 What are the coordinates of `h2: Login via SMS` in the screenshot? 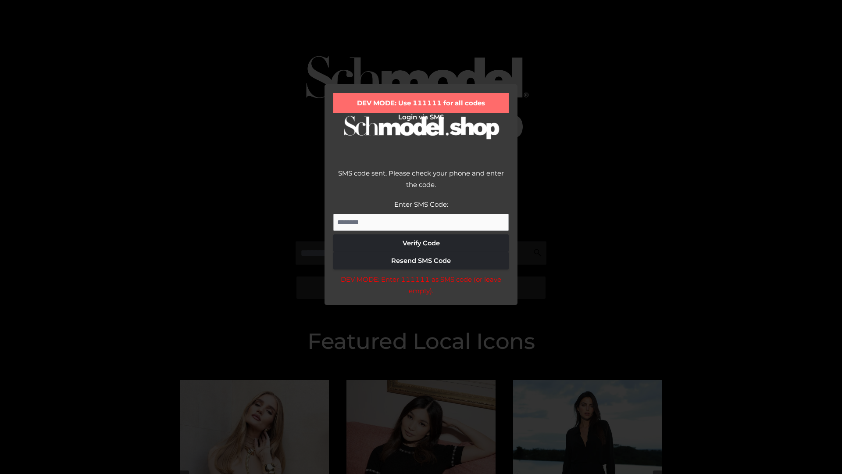 It's located at (421, 117).